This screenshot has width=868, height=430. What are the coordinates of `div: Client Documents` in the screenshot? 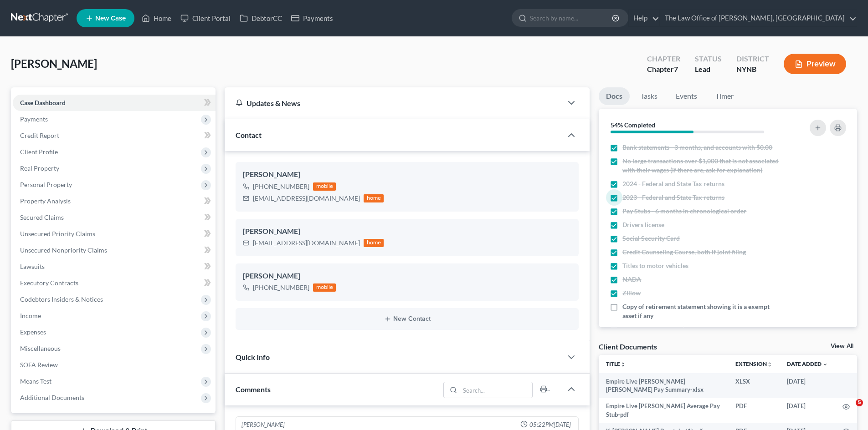 It's located at (628, 346).